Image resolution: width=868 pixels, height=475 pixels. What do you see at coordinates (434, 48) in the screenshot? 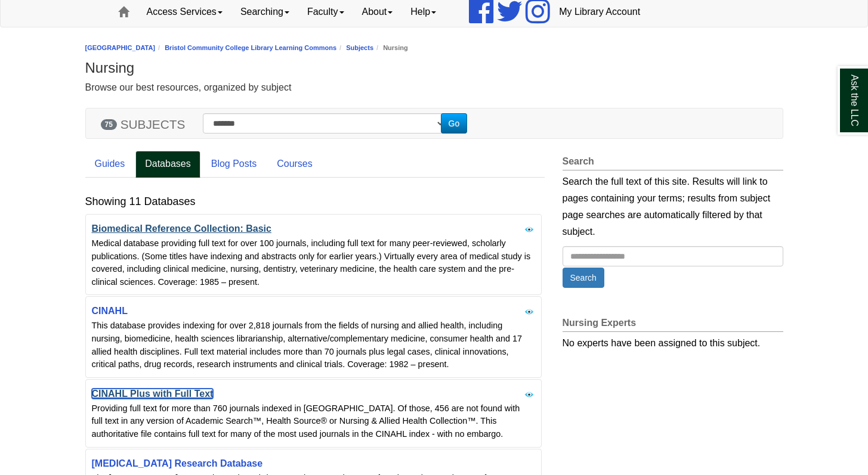
I see `nav: breadcrumb` at bounding box center [434, 48].